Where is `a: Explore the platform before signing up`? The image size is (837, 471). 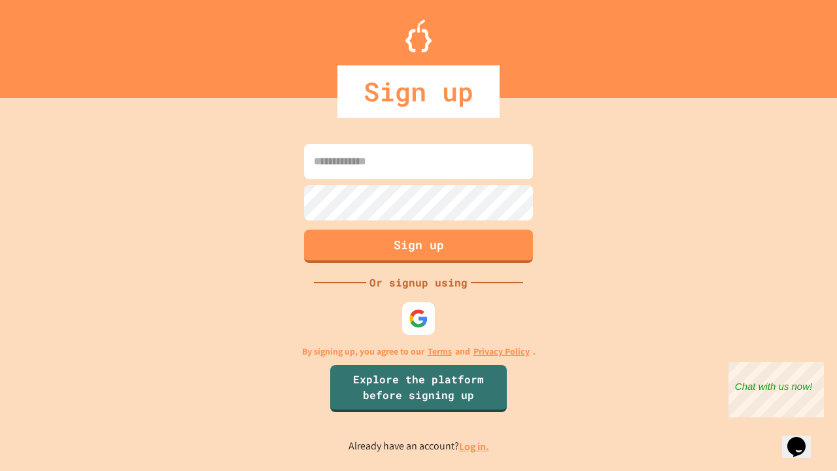
a: Explore the platform before signing up is located at coordinates (419, 389).